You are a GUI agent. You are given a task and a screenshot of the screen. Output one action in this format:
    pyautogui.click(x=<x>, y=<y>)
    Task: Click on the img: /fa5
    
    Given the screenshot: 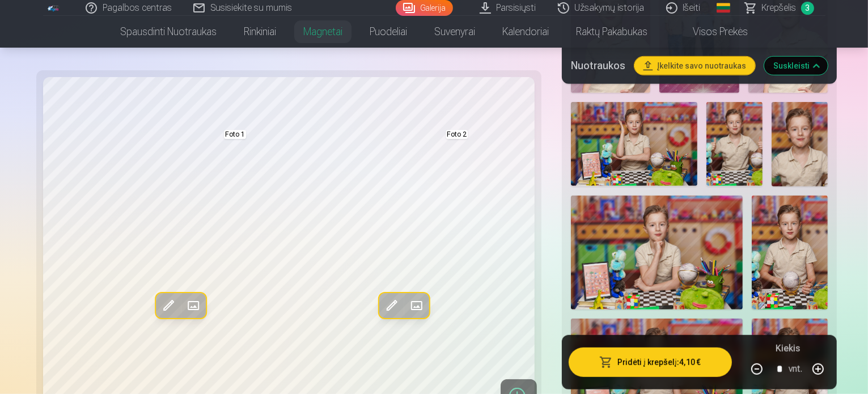 What is the action you would take?
    pyautogui.click(x=54, y=8)
    